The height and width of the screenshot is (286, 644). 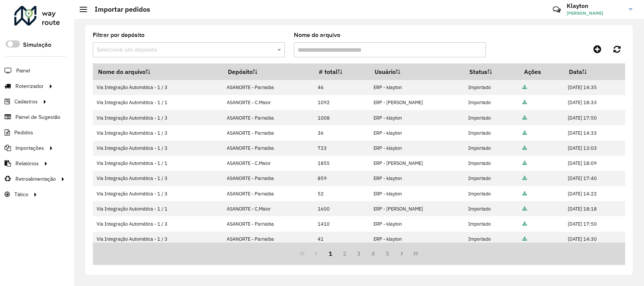 I want to click on td: 723, so click(x=342, y=148).